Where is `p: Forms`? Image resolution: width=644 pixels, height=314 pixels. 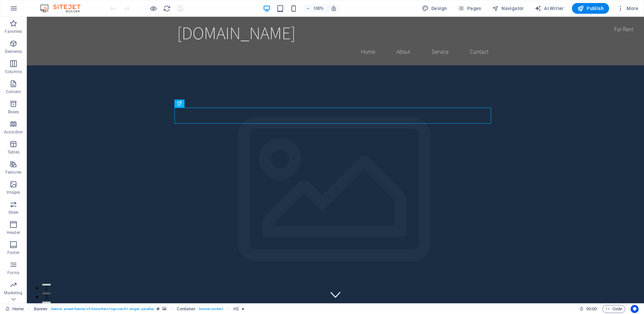 p: Forms is located at coordinates (13, 273).